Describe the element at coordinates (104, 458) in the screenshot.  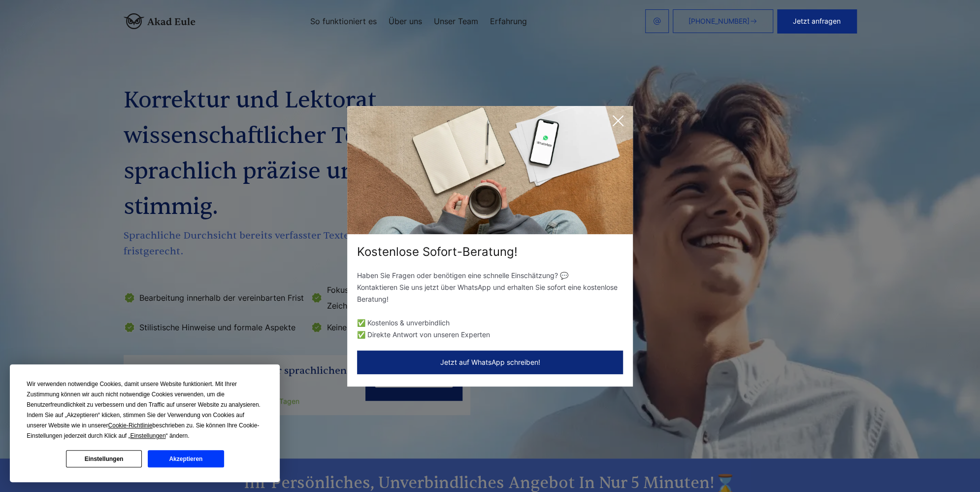
I see `button: Einstellungen` at that location.